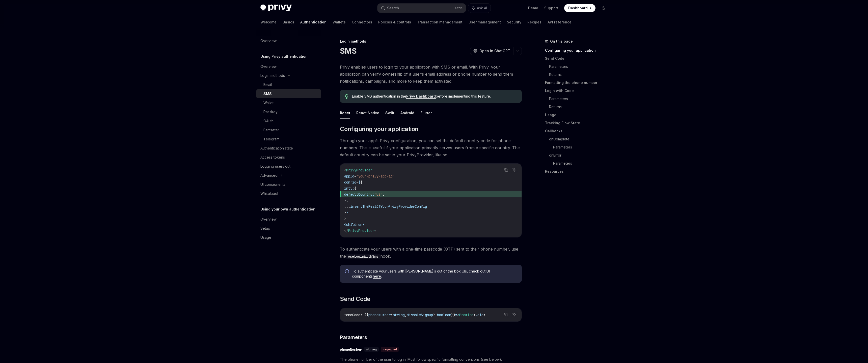 The width and height of the screenshot is (868, 363). What do you see at coordinates (288, 22) in the screenshot?
I see `a: Basics` at bounding box center [288, 22].